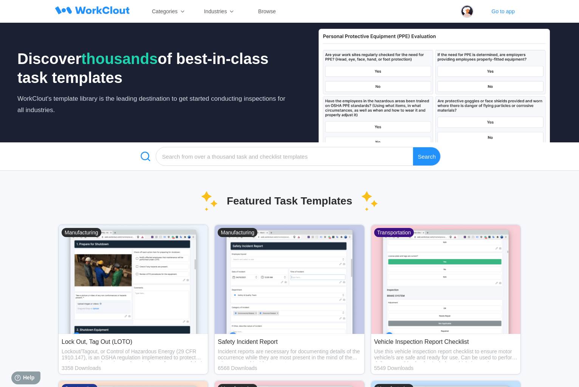  I want to click on div: Industries, so click(216, 11).